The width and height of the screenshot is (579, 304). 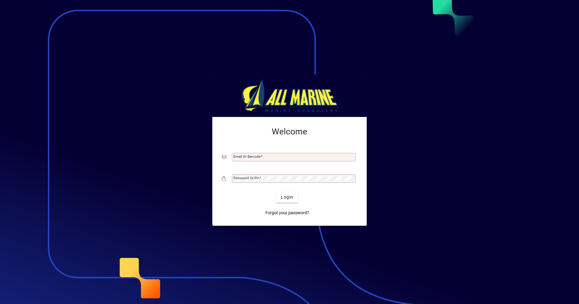 What do you see at coordinates (287, 197) in the screenshot?
I see `button: Login` at bounding box center [287, 197].